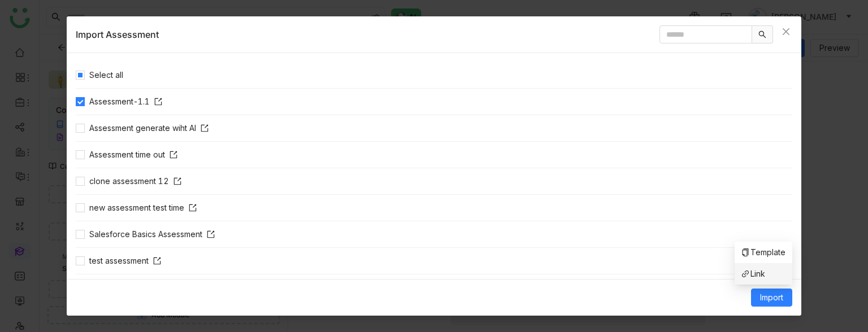 Image resolution: width=868 pixels, height=332 pixels. What do you see at coordinates (771, 298) in the screenshot?
I see `span: Import` at bounding box center [771, 298].